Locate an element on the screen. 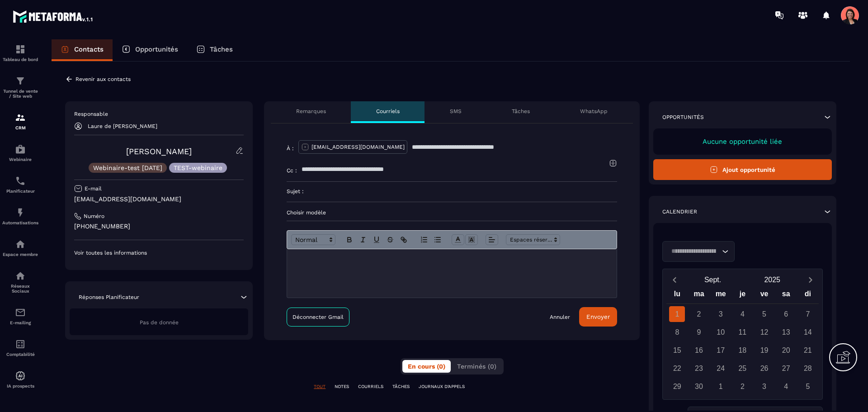 Image resolution: width=868 pixels, height=412 pixels. button: Terminés (0) is located at coordinates (477, 366).